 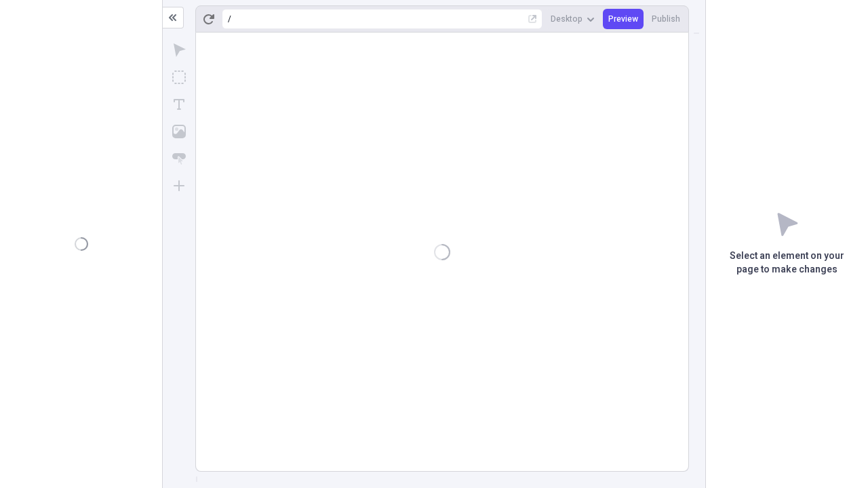 I want to click on span: Preview, so click(x=623, y=19).